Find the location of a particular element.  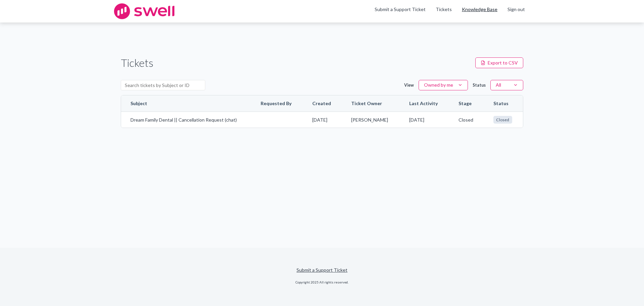

button: Export to CSV is located at coordinates (499, 63).